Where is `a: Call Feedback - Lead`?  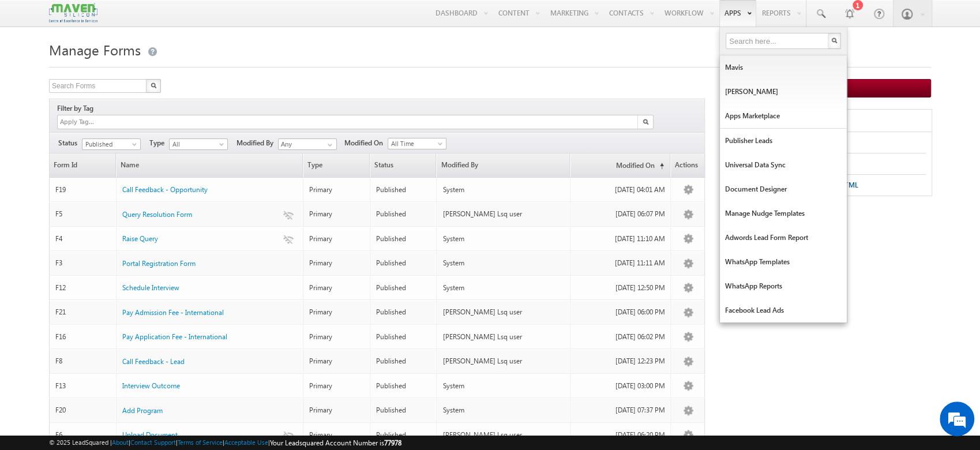
a: Call Feedback - Lead is located at coordinates (153, 362).